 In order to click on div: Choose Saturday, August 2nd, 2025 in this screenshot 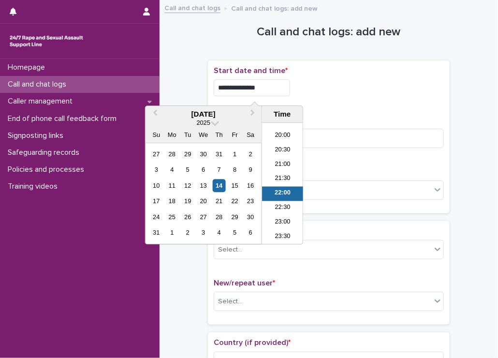, I will do `click(250, 154)`.